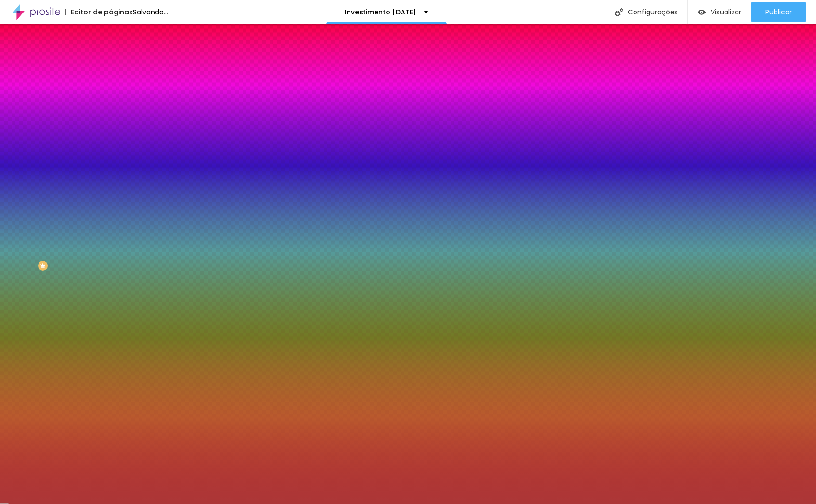 The height and width of the screenshot is (504, 816). What do you see at coordinates (779, 12) in the screenshot?
I see `button: Publicar` at bounding box center [779, 12].